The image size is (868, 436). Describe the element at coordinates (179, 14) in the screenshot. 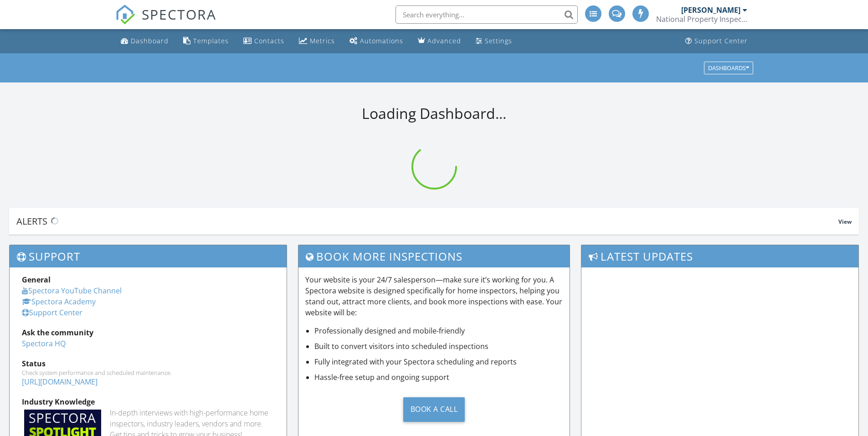

I see `span: SPECTORA` at that location.